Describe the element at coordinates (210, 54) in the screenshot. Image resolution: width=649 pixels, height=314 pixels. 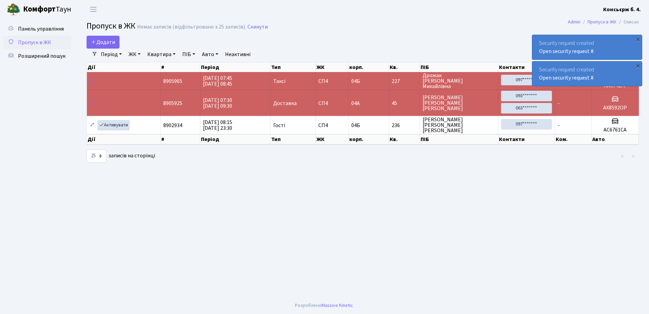
I see `a: Авто` at that location.